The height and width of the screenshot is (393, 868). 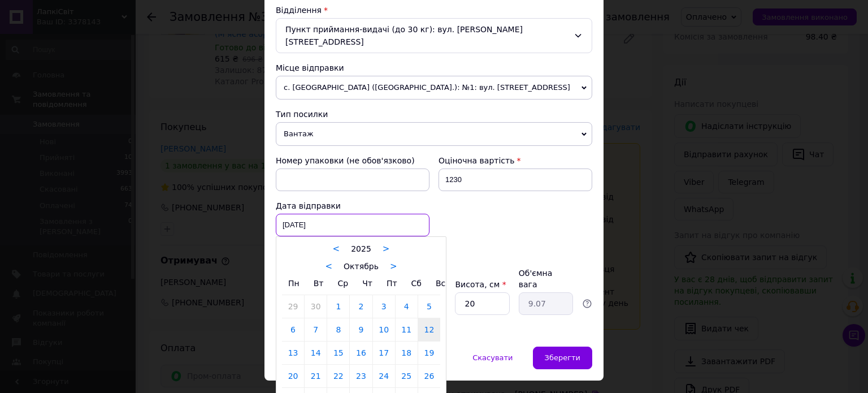 I want to click on span: Сб, so click(x=416, y=283).